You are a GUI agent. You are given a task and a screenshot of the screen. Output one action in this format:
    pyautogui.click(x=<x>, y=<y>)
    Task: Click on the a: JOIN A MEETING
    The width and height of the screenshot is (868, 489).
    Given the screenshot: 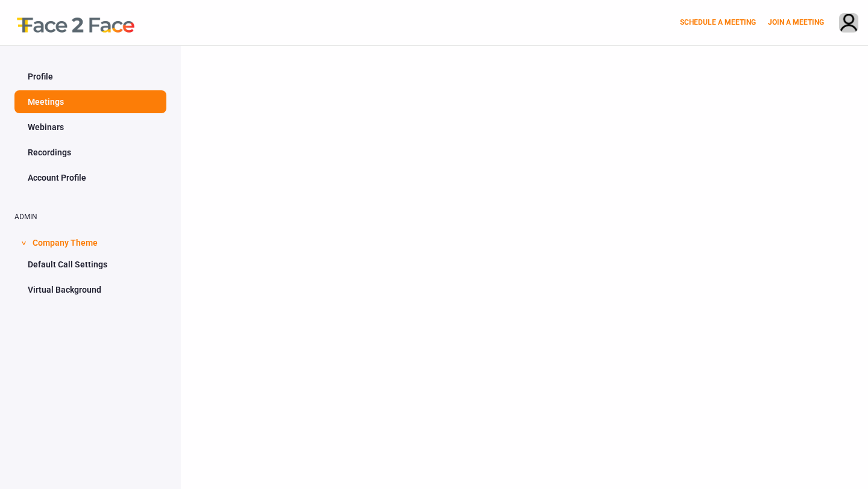 What is the action you would take?
    pyautogui.click(x=796, y=22)
    